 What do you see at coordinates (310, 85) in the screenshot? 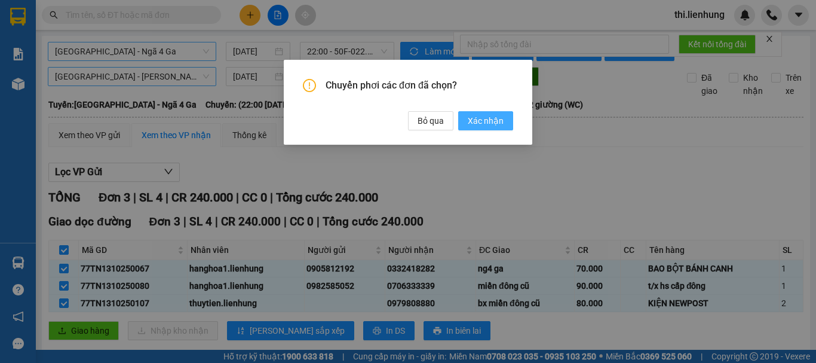
I see `span: exclamation-circle` at bounding box center [310, 85].